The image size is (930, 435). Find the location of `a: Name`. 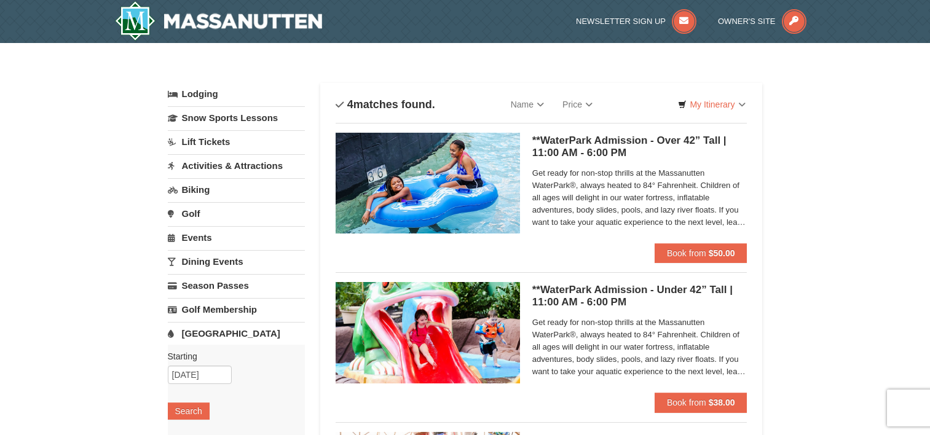

a: Name is located at coordinates (527, 104).